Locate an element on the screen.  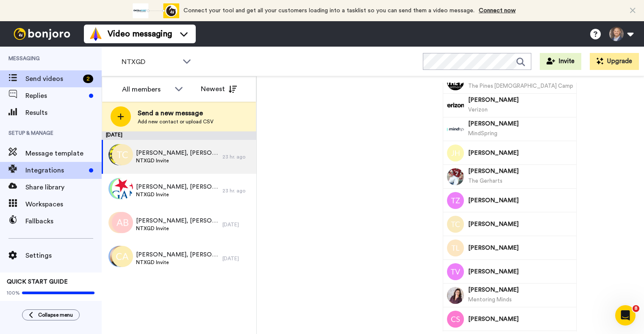
span: Video messaging is located at coordinates (140, 34).